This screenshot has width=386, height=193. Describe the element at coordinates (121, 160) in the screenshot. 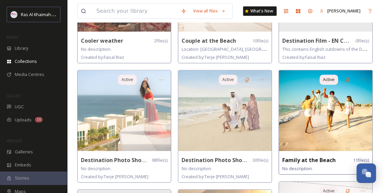

I see `strong: Destination Photo Shoot 2023` at that location.